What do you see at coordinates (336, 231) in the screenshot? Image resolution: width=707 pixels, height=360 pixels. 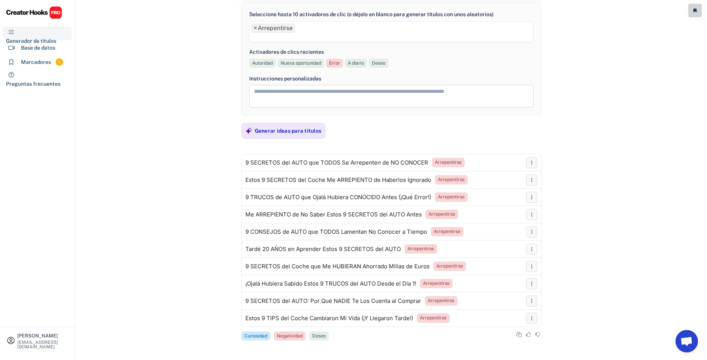 I see `font: 9 CONSEJOS de AUTO que TODOS Lamentan No Conocer a Tiempo` at bounding box center [336, 231].